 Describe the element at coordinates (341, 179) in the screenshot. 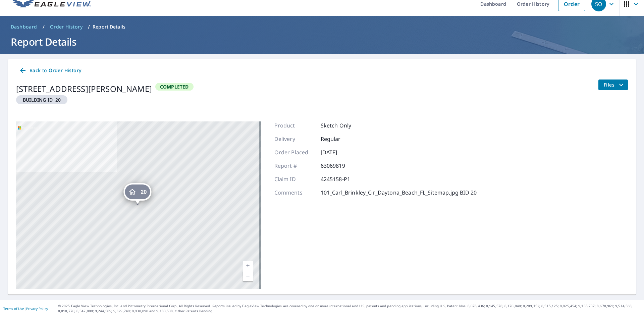

I see `p: 4245158-P1` at that location.